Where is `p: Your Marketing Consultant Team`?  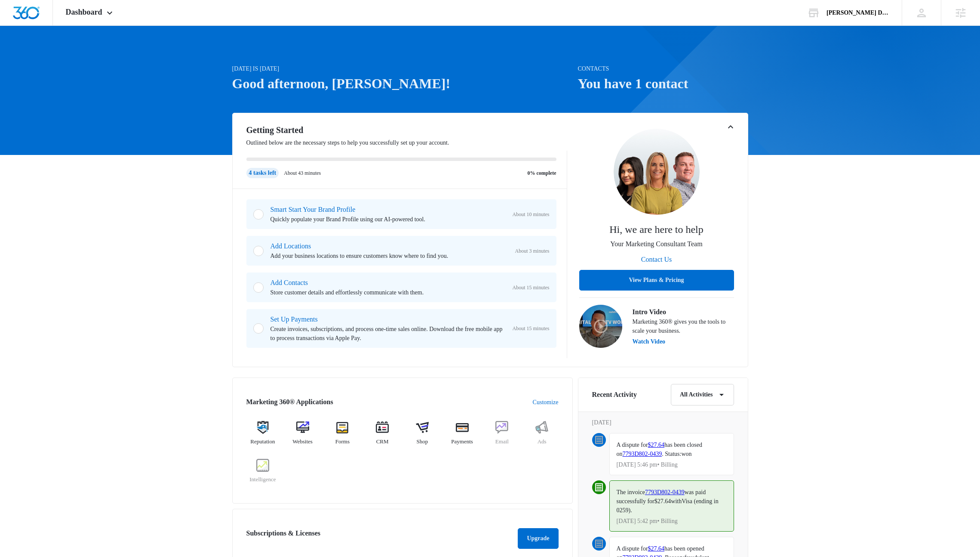
p: Your Marketing Consultant Team is located at coordinates (656, 244).